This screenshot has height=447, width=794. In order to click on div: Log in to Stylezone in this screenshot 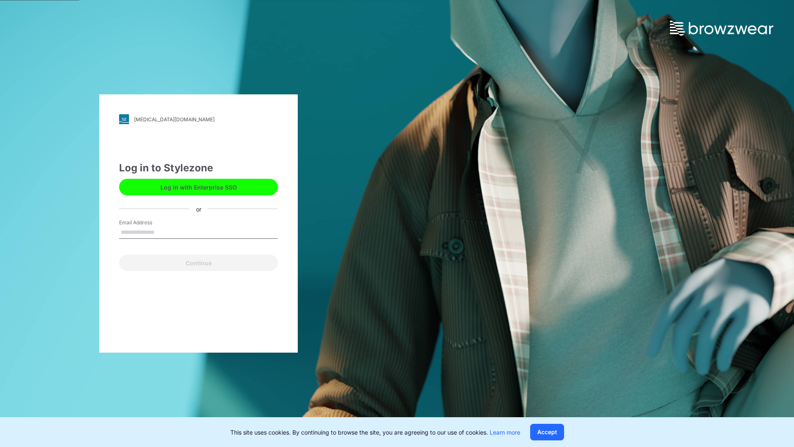, I will do `click(199, 168)`.